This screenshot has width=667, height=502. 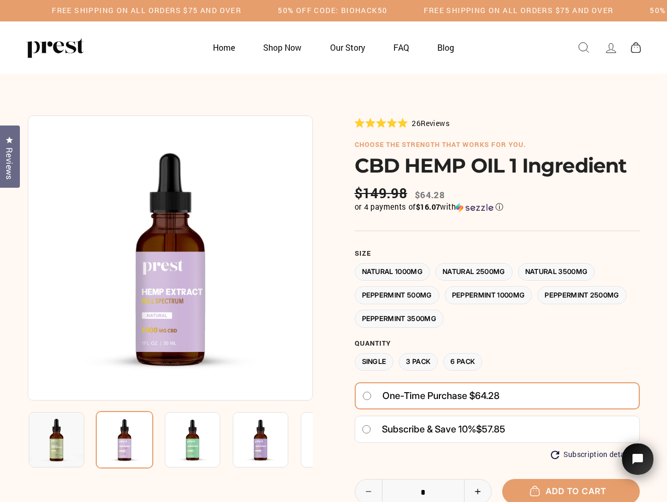 What do you see at coordinates (366, 430) in the screenshot?
I see `input: Subscribe & save 10%$57.85` at bounding box center [366, 430].